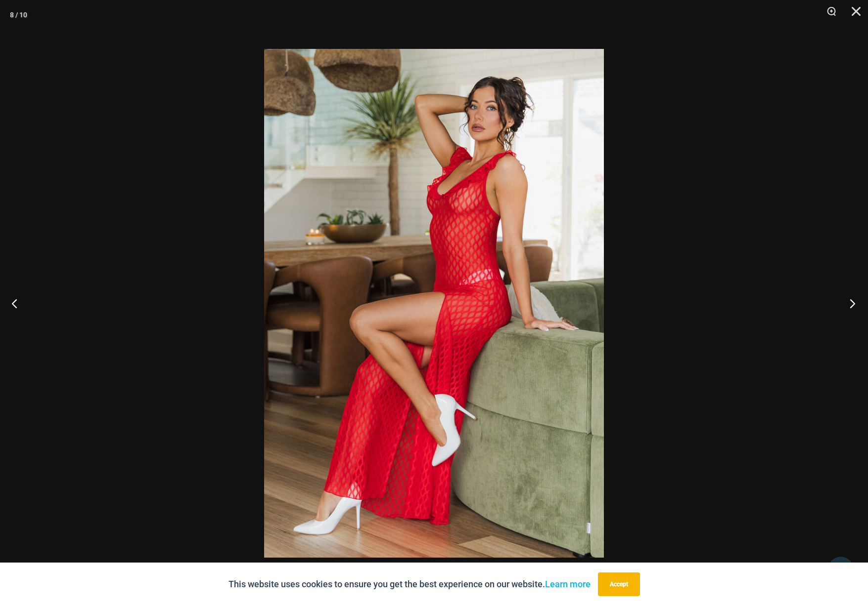 This screenshot has height=606, width=868. Describe the element at coordinates (434, 303) in the screenshot. I see `img: Sometimes Red 587 Dress 08` at that location.